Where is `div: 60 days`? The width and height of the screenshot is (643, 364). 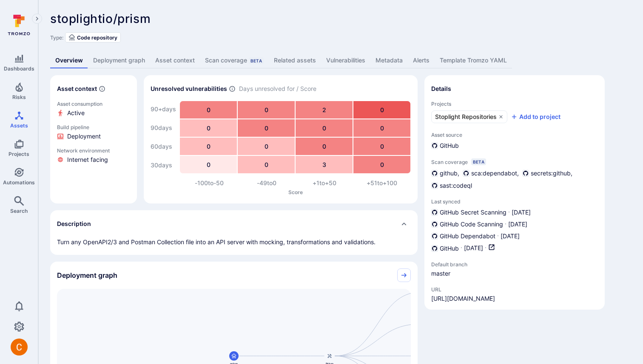
div: 60 days is located at coordinates (163, 146).